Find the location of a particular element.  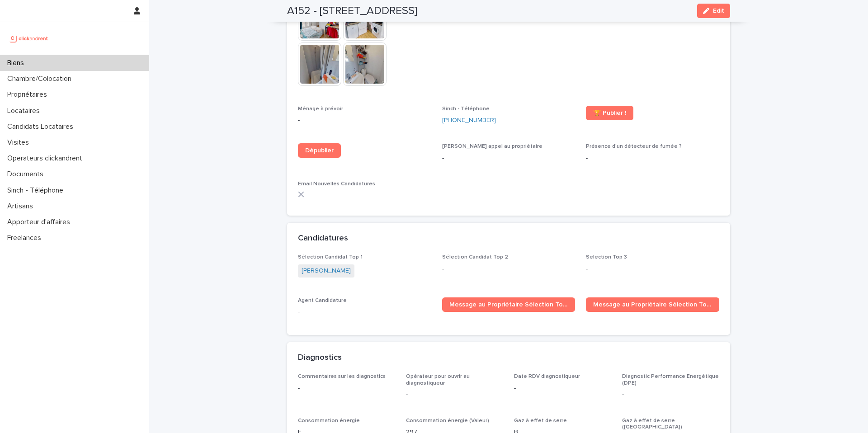

span: Selection Top 3 is located at coordinates (606, 257).